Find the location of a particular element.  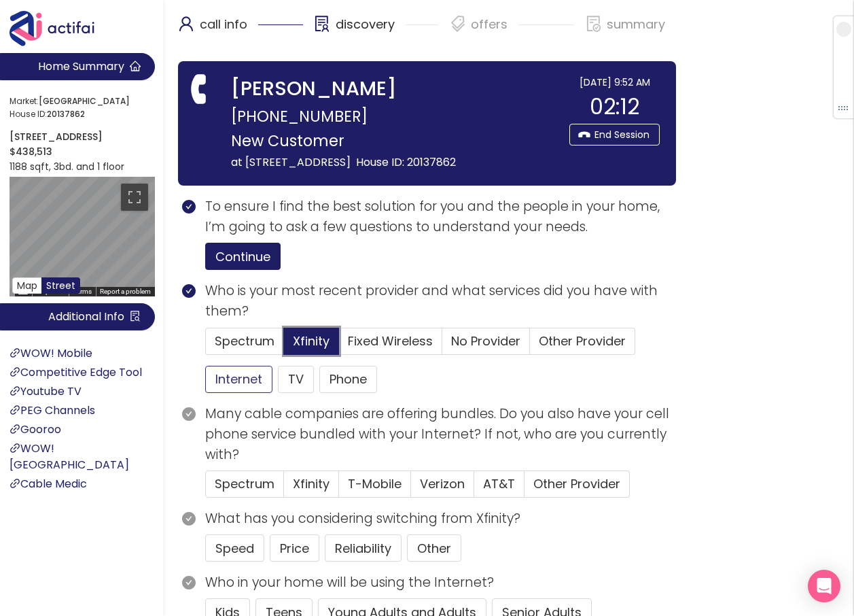

p: summary is located at coordinates (636, 24).